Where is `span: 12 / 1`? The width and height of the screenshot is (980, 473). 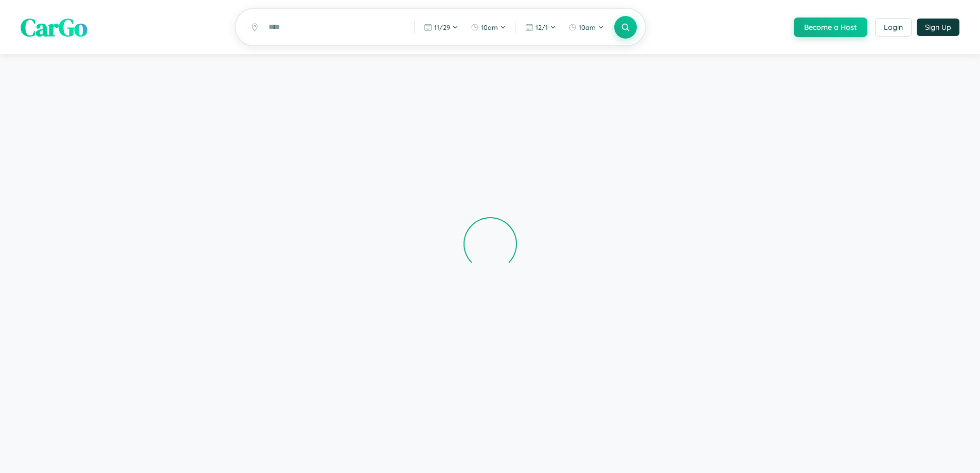
span: 12 / 1 is located at coordinates (542, 27).